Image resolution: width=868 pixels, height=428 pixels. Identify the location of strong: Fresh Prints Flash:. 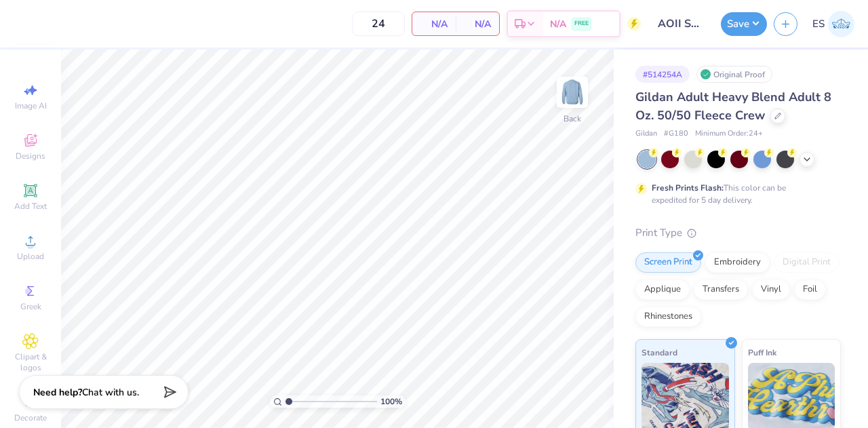
(688, 188).